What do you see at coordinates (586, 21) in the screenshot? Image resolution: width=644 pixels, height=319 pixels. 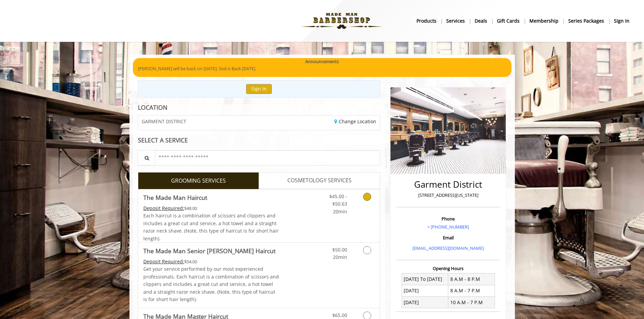 I see `a: Series packagesSeries packages` at bounding box center [586, 21].